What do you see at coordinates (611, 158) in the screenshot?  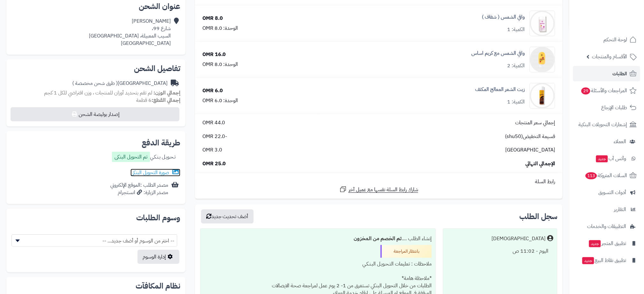 I see `span: وآتس آب` at bounding box center [611, 158].